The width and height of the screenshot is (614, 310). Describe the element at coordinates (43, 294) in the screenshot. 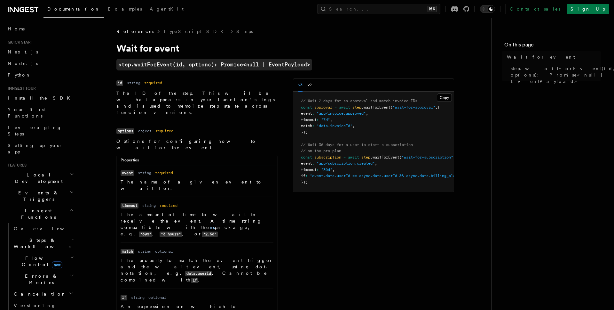

I see `button: Cancellation` at that location.